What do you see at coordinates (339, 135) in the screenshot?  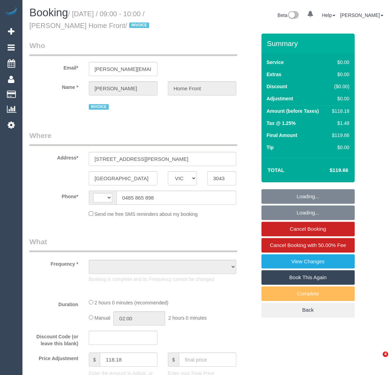 I see `div: $119.66` at bounding box center [339, 135].